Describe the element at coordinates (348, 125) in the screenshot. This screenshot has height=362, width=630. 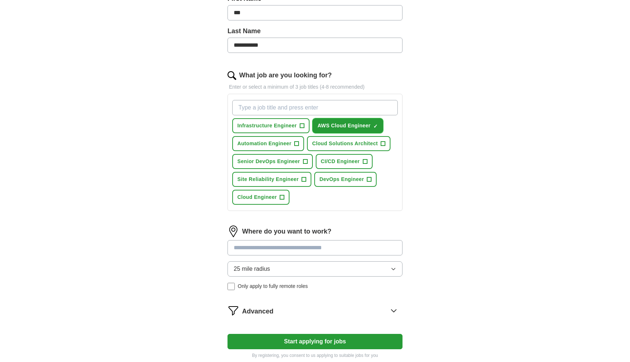
I see `button: AWS Cloud Engineer✓` at that location.